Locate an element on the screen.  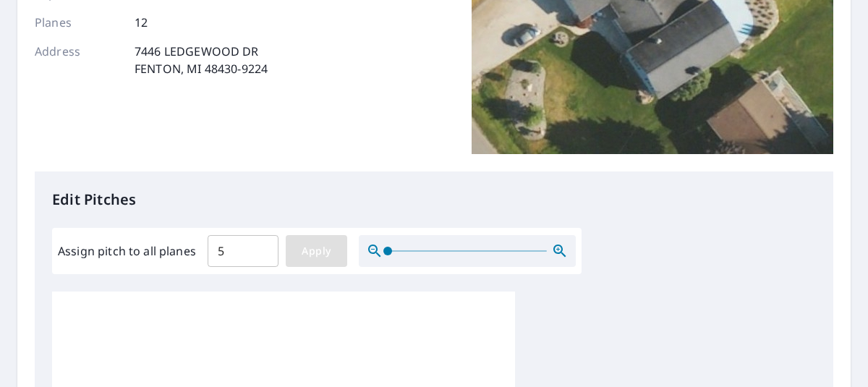
p: Address is located at coordinates (78, 60).